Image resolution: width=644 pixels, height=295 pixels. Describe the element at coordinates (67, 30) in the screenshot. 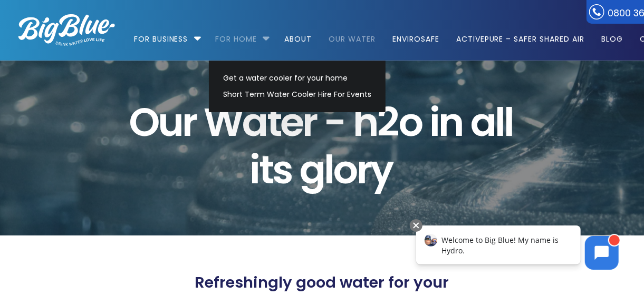

I see `a: logo` at that location.